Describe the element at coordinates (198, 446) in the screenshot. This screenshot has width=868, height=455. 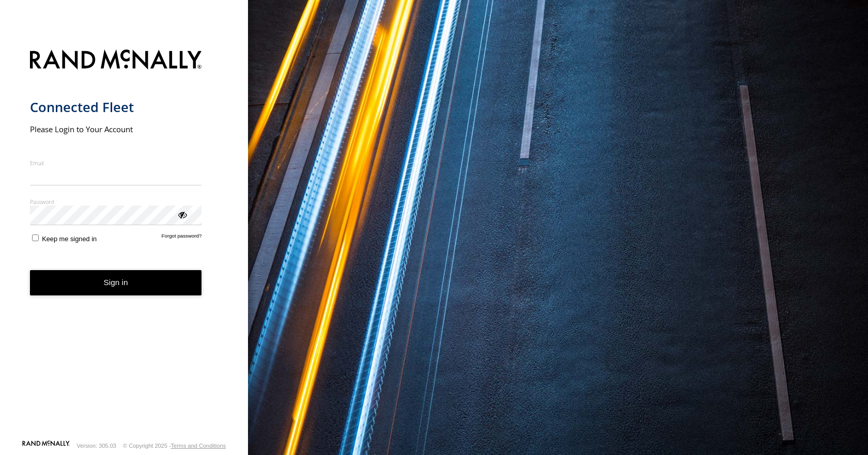
I see `a: Terms and Conditions` at that location.